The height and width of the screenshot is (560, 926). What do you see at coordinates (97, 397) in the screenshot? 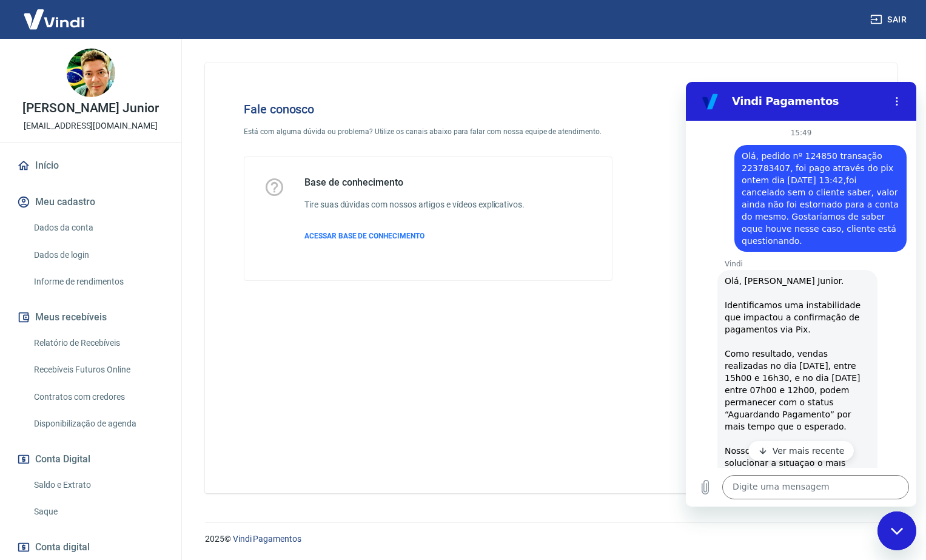
I see `a: Contratos com credores` at bounding box center [97, 397].